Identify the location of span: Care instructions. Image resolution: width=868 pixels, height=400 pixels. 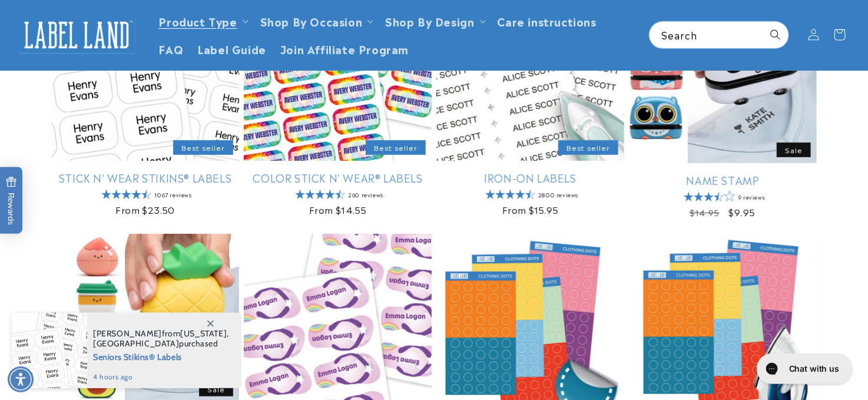
(547, 21).